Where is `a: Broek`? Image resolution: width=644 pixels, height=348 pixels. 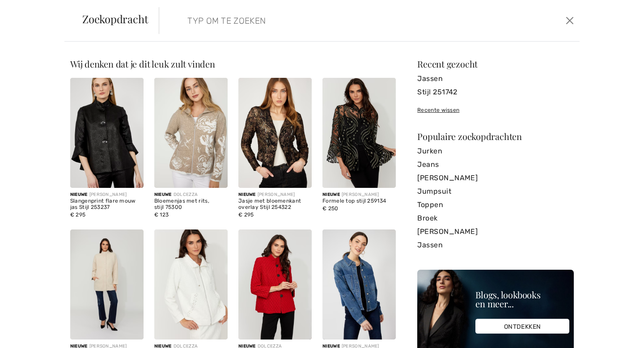 a: Broek is located at coordinates (495, 218).